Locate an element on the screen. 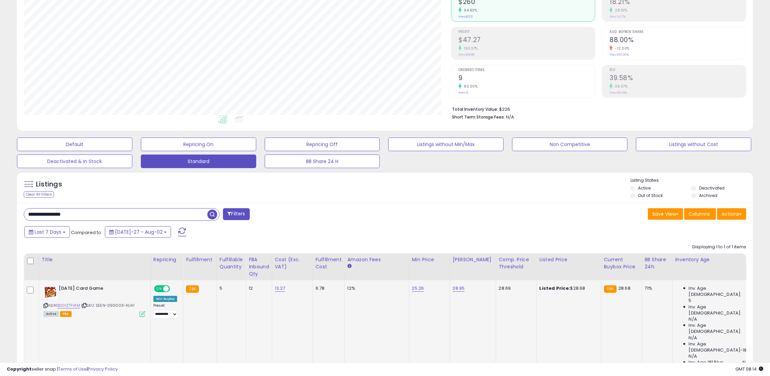  button: Filters is located at coordinates (236, 214).